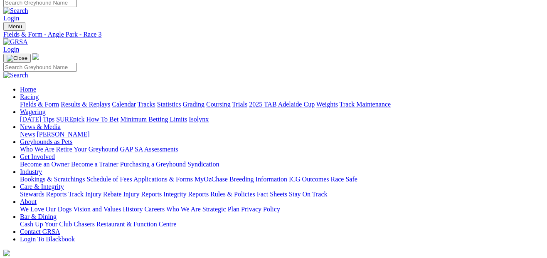  I want to click on span: Menu, so click(15, 26).